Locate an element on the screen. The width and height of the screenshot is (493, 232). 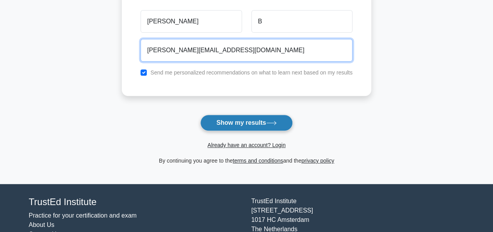
div: By continuing you agree to the and the is located at coordinates (246, 161).